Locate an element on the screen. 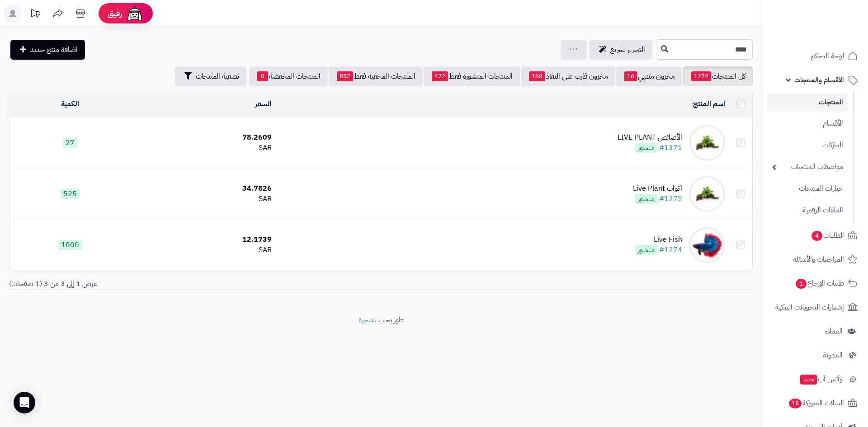 Image resolution: width=868 pixels, height=427 pixels. span: التحرير لسريع is located at coordinates (628, 50).